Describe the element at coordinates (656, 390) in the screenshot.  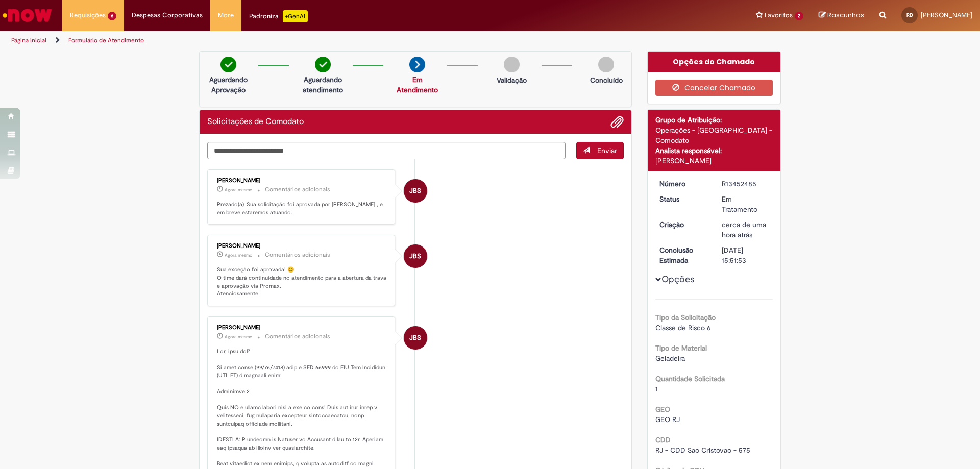
I see `span: 1` at that location.